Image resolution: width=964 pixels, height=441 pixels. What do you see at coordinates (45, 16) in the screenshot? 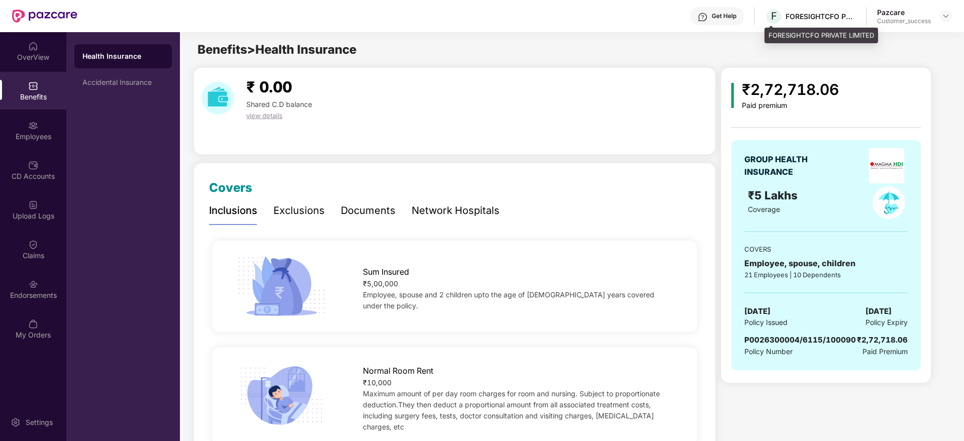
I see `img: New Pazcare Logo` at bounding box center [45, 16].